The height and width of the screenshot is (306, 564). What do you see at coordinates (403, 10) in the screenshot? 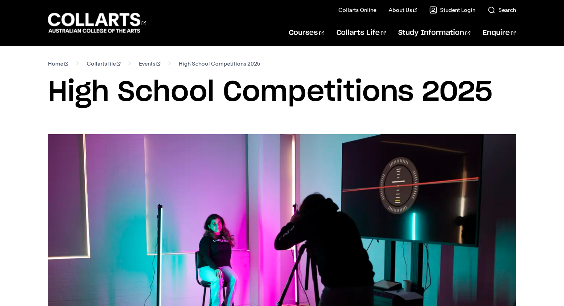
I see `a: About Us` at bounding box center [403, 10].